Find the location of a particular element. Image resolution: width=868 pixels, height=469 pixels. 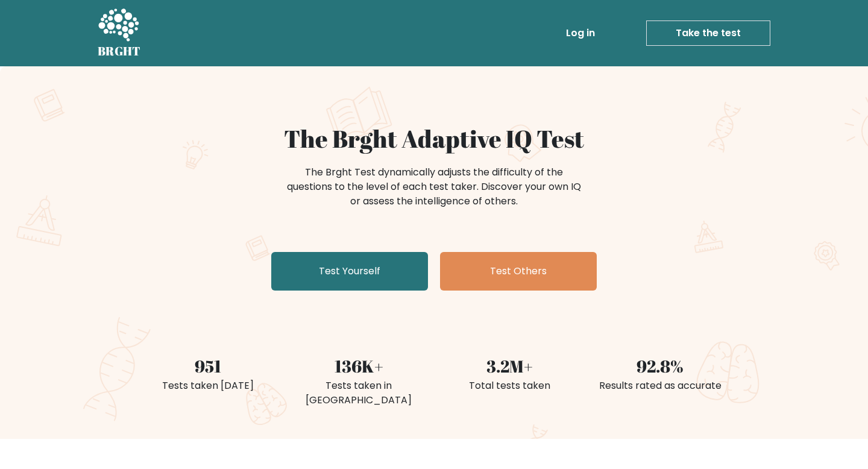

a: BRGHT is located at coordinates (119, 33).